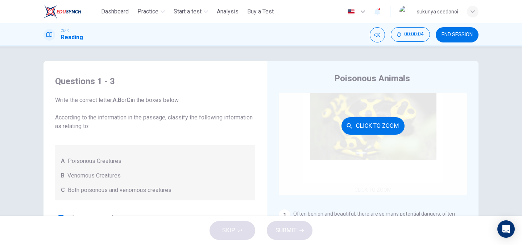 The width and height of the screenshot is (522, 245). I want to click on b: A, so click(115, 100).